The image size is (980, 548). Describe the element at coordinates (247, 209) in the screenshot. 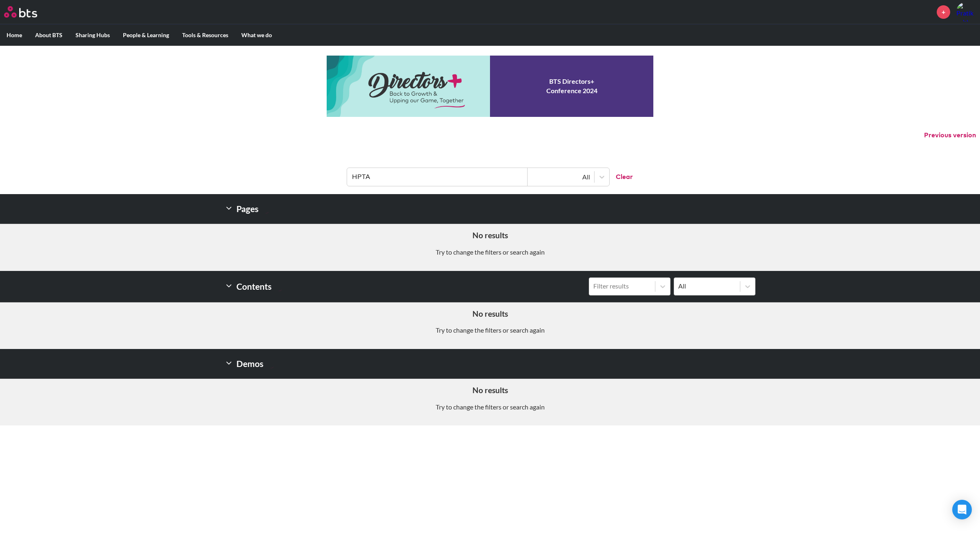

I see `h2: Pages` at that location.